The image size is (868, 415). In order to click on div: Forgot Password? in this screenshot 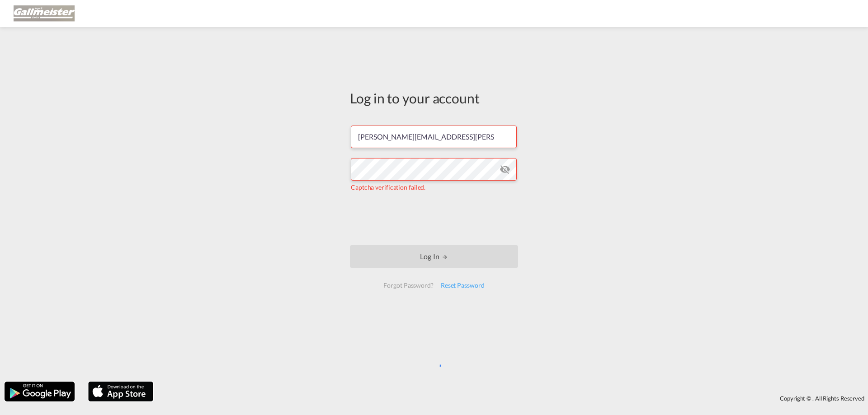, I will do `click(408, 286)`.